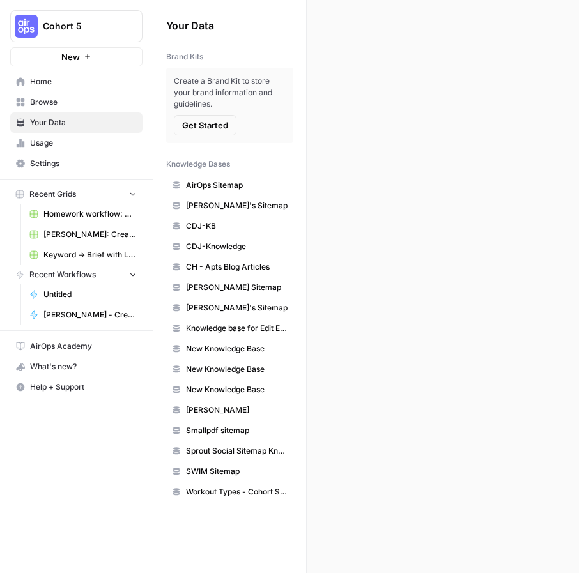  What do you see at coordinates (236, 267) in the screenshot?
I see `span: CH - Apts Blog Articles` at bounding box center [236, 267].